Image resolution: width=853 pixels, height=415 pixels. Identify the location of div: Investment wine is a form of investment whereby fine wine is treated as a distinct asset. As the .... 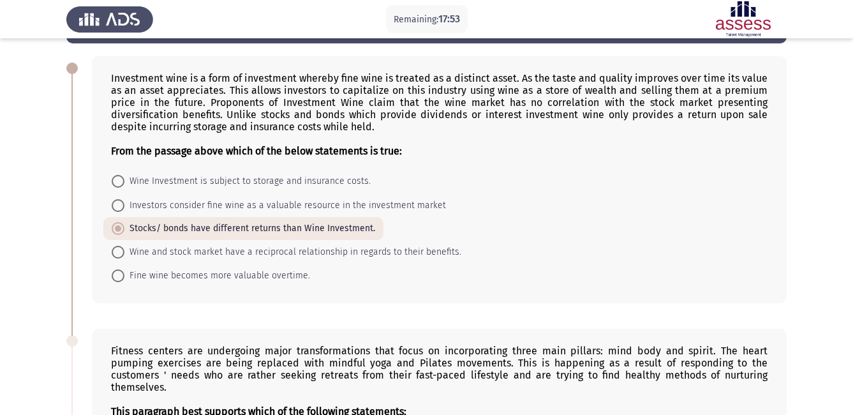
(439, 114).